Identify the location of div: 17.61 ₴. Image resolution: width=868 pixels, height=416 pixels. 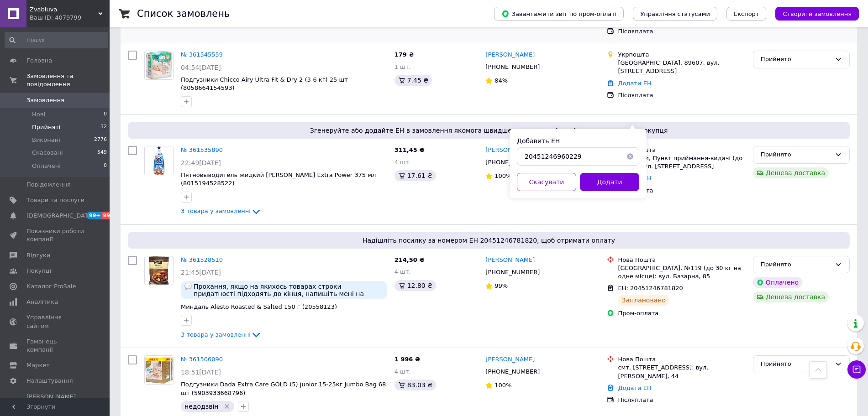
(415, 175).